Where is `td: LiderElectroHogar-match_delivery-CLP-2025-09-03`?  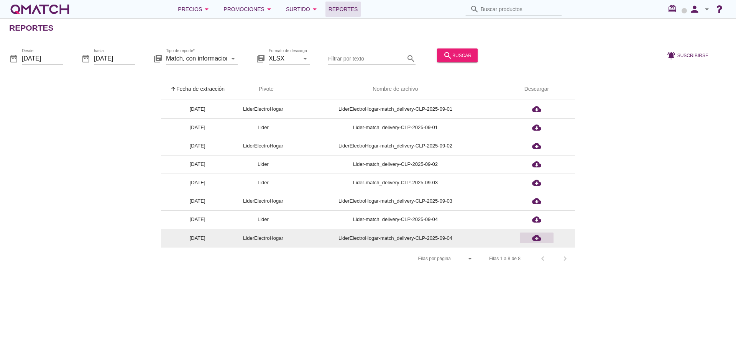 td: LiderElectroHogar-match_delivery-CLP-2025-09-03 is located at coordinates (395, 201).